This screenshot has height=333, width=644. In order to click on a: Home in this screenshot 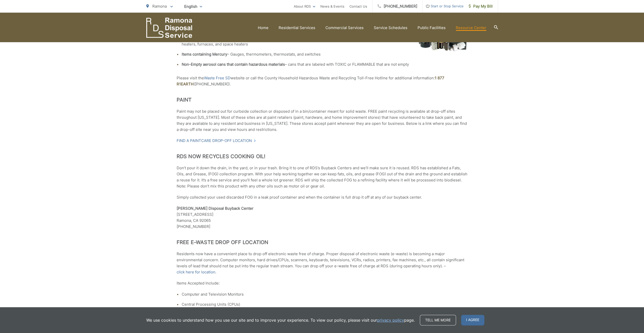, I will do `click(263, 28)`.